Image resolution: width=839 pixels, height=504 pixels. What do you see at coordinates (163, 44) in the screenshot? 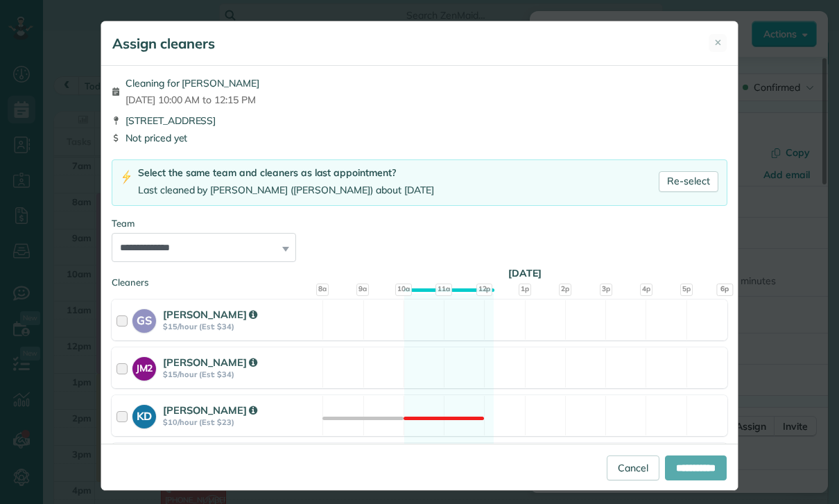
I see `h5: Assign cleaners` at bounding box center [163, 44].